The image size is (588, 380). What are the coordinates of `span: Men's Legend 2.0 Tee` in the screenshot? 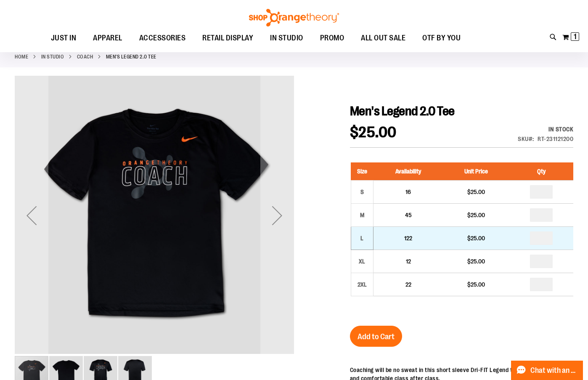 It's located at (402, 111).